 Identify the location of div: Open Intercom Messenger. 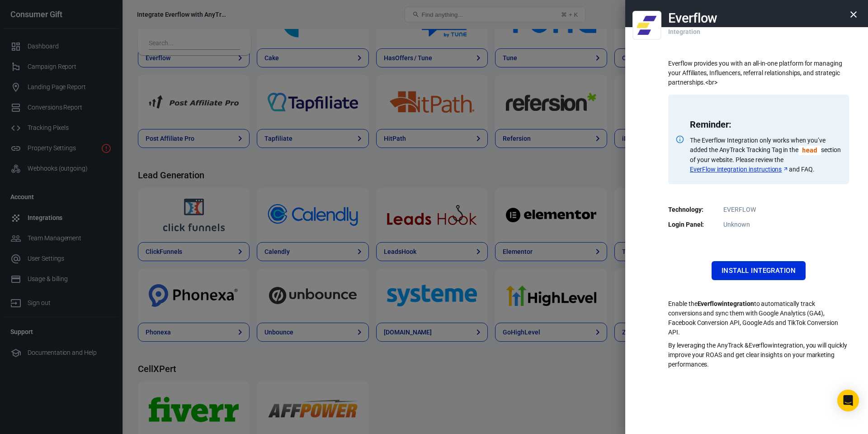
(848, 400).